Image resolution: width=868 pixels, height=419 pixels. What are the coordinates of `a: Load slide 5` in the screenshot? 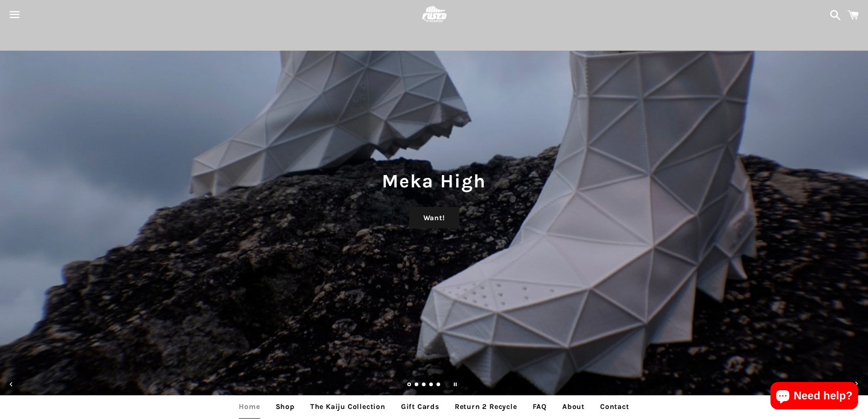 It's located at (439, 385).